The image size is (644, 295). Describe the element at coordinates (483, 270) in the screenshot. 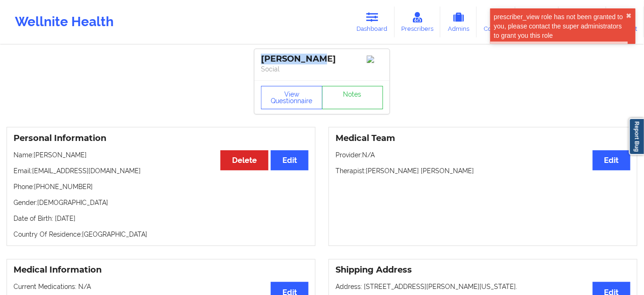

I see `h3: Shipping Address` at that location.